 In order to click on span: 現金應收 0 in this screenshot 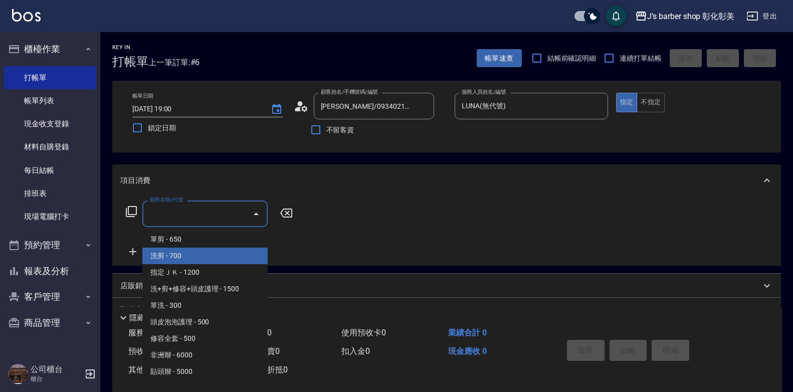, I will do `click(467, 351)`.